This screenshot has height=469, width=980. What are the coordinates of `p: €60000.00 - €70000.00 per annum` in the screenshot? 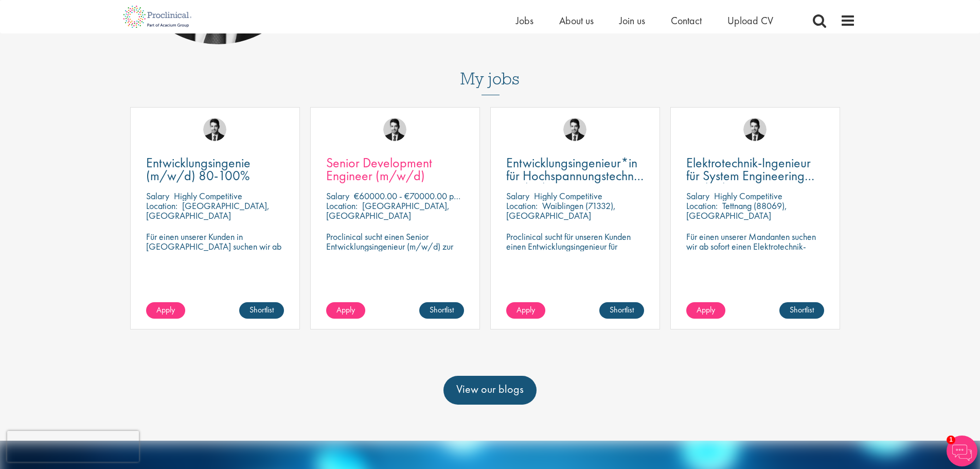 It's located at (420, 196).